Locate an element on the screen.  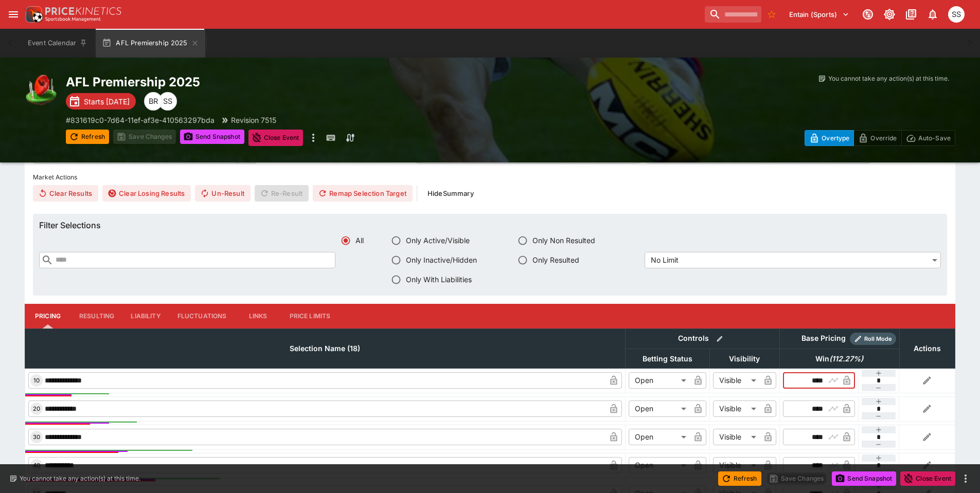
button: Pricing is located at coordinates (48, 316).